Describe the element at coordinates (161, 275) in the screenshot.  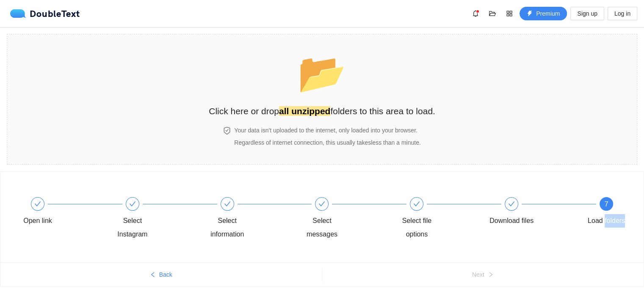
I see `button: leftBack` at that location.